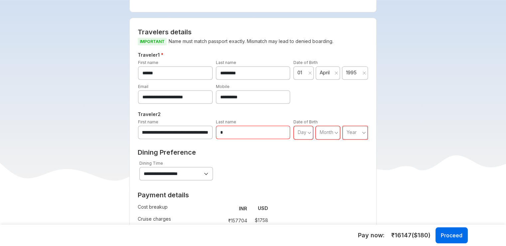  Describe the element at coordinates (143, 86) in the screenshot. I see `label: Email` at that location.